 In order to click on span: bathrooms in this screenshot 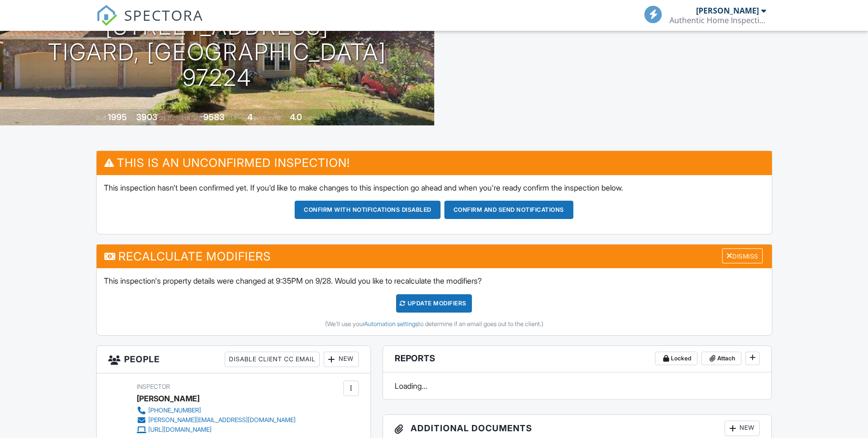, I will do `click(317, 117)`.